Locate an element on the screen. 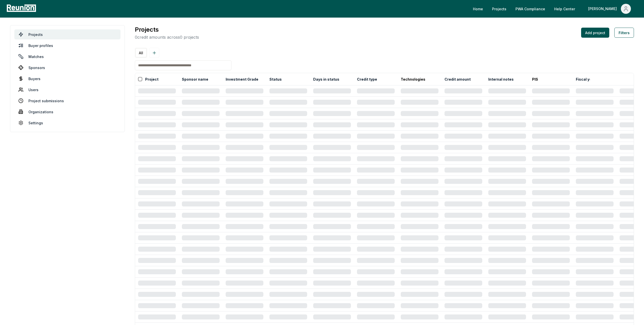 This screenshot has height=325, width=644. a: Users is located at coordinates (68, 90).